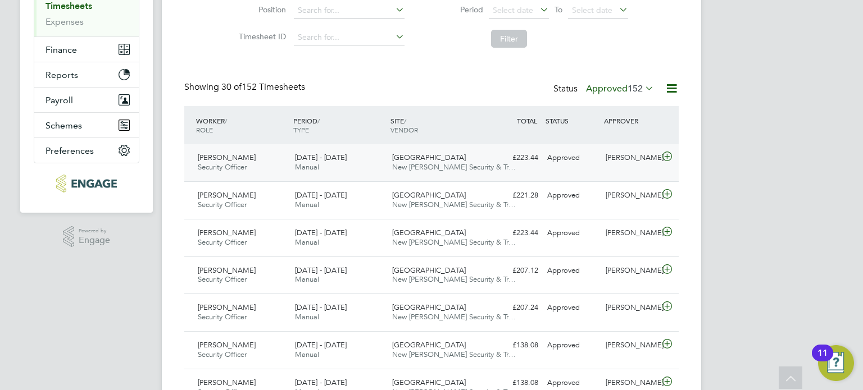 This screenshot has width=863, height=390. What do you see at coordinates (513, 345) in the screenshot?
I see `div: £138.08` at bounding box center [513, 345].